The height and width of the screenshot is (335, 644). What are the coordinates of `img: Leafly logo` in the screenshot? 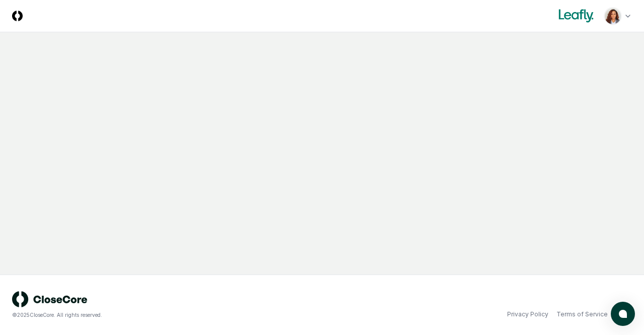 It's located at (576, 16).